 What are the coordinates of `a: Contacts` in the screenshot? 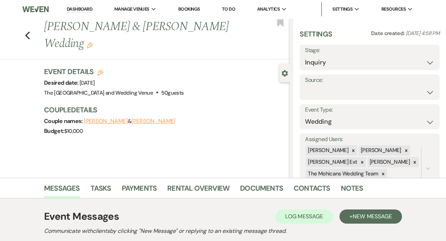 It's located at (311, 190).